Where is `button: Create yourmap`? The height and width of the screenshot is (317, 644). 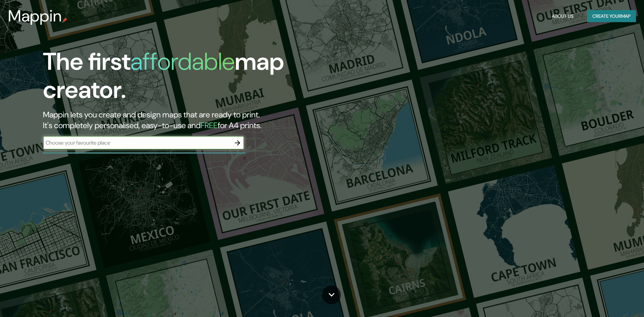
button: Create yourmap is located at coordinates (612, 16).